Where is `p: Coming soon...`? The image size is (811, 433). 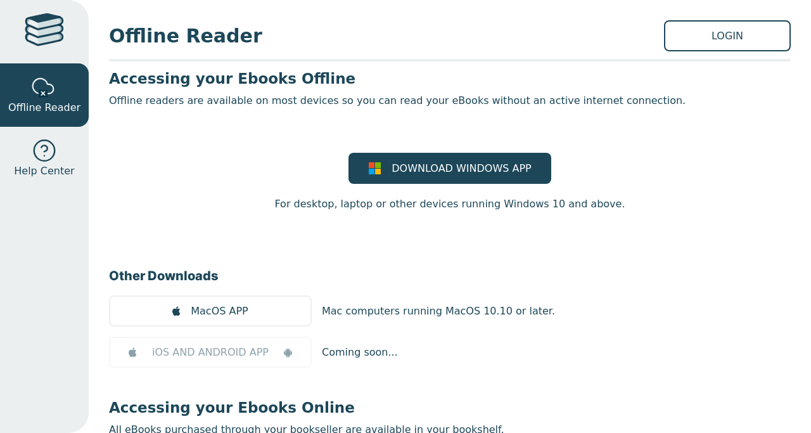 p: Coming soon... is located at coordinates (360, 352).